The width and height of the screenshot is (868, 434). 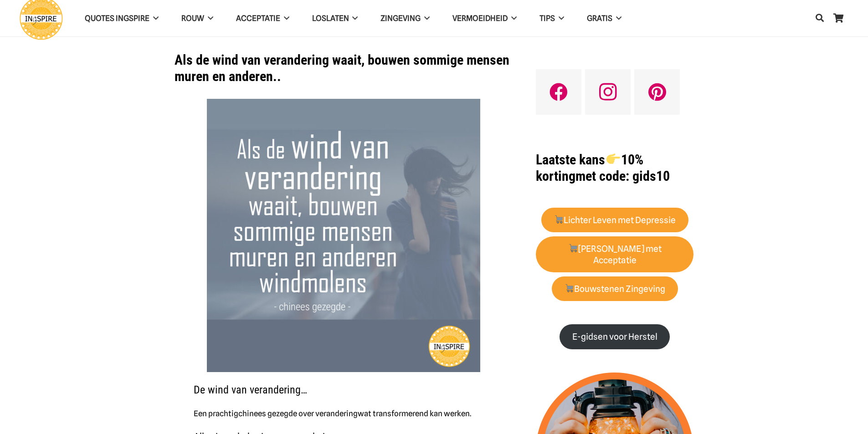 I want to click on a: Instagram, so click(x=608, y=92).